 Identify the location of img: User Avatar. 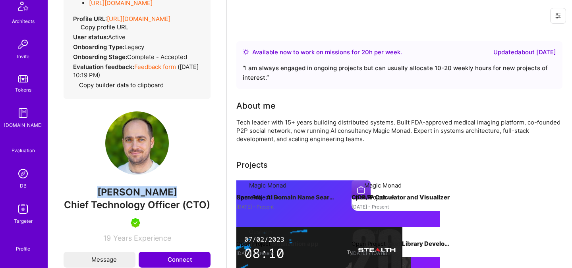
(137, 143).